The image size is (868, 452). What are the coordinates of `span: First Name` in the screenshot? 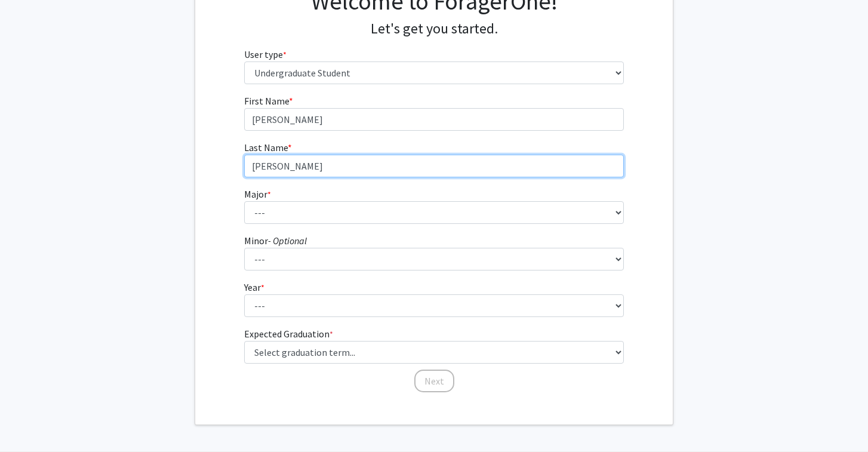 It's located at (266, 101).